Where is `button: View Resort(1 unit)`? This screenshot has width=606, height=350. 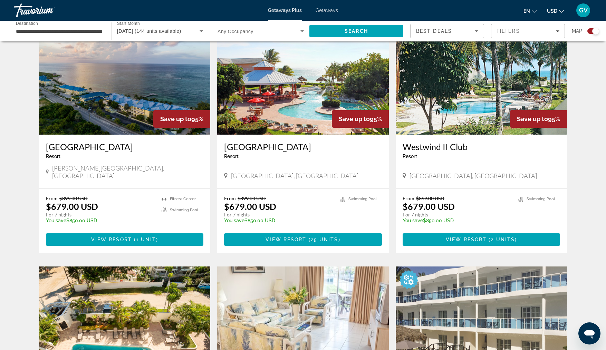 button: View Resort(1 unit) is located at coordinates (125, 240).